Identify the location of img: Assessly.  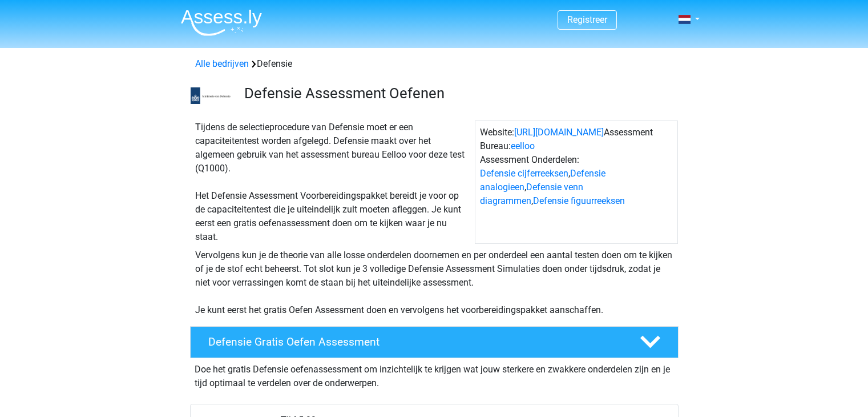
(221, 22).